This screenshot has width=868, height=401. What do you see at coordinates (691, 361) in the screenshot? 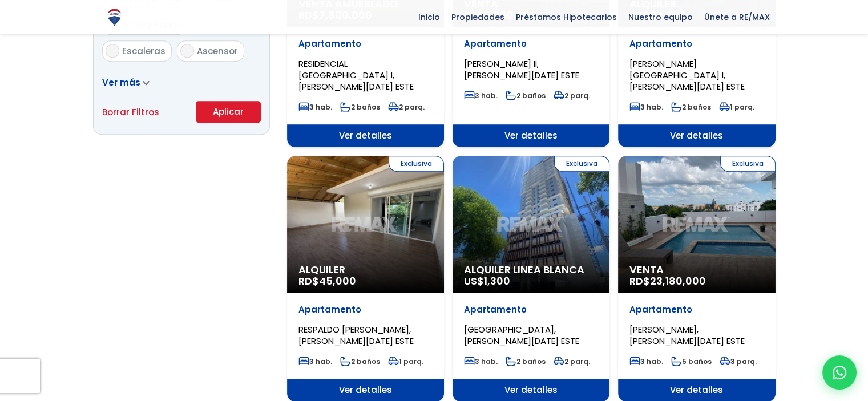
I see `span: 5 baños` at bounding box center [691, 361].